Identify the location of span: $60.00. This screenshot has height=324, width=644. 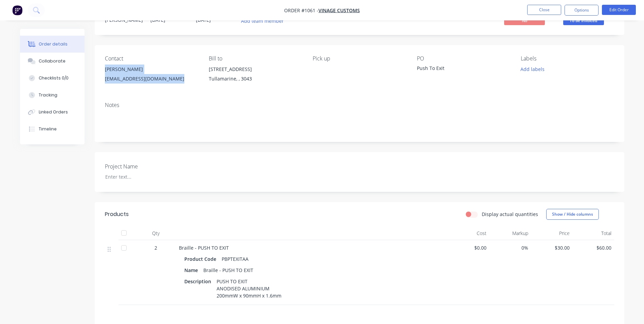
(593, 247).